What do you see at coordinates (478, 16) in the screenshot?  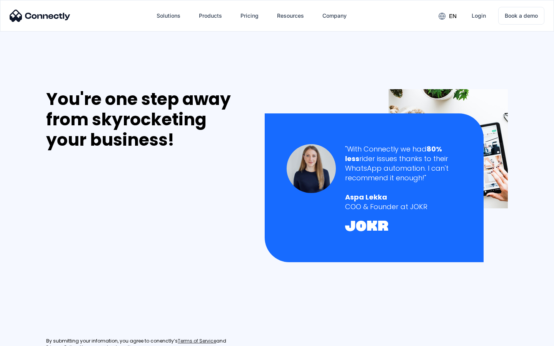 I see `a: Login` at bounding box center [478, 16].